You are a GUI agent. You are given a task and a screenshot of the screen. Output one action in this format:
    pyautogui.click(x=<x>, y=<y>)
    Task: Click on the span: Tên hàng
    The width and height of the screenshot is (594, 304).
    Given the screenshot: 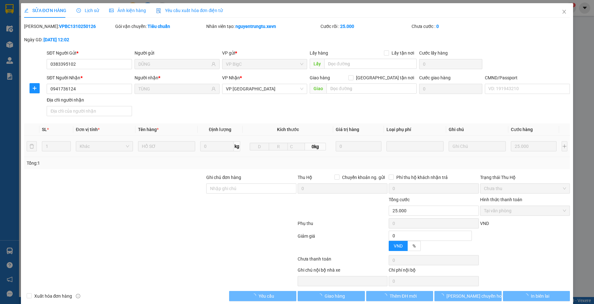 What is the action you would take?
    pyautogui.click(x=148, y=129)
    